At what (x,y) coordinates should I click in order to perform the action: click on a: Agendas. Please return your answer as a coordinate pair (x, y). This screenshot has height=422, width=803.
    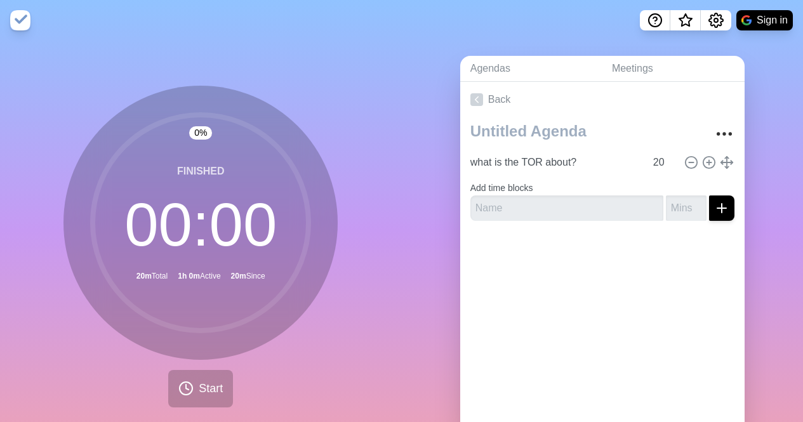
    Looking at the image, I should click on (531, 69).